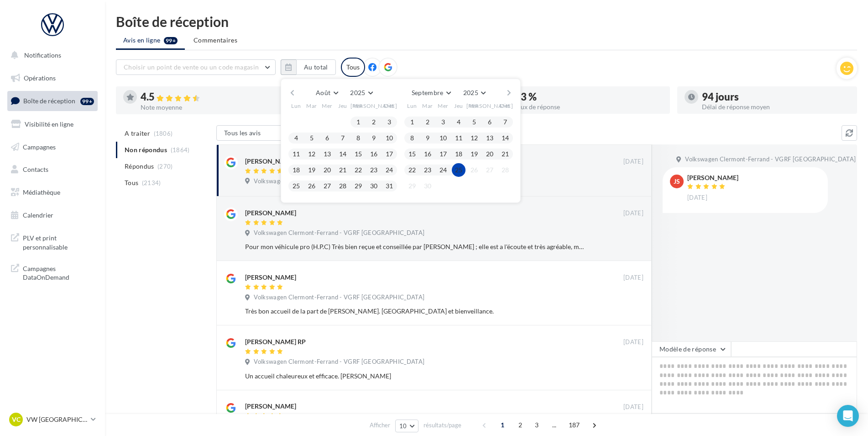 This screenshot has width=868, height=436. I want to click on div: 13 %, so click(589, 97).